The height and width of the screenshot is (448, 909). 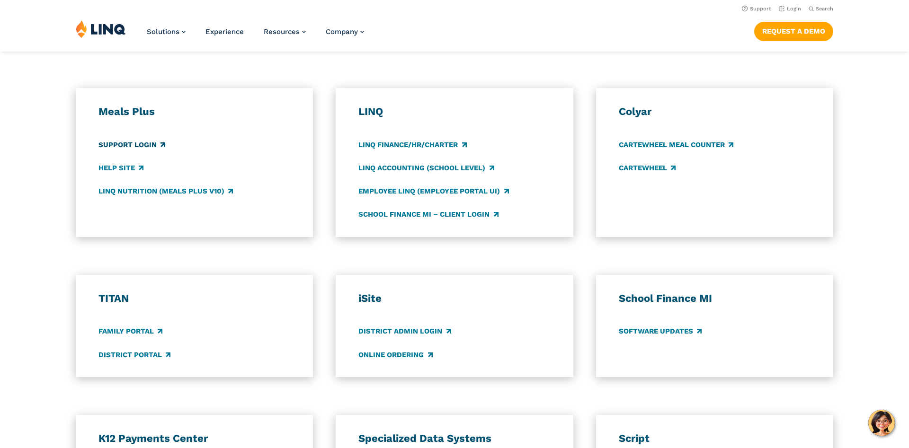 What do you see at coordinates (224, 32) in the screenshot?
I see `span: Experience` at bounding box center [224, 32].